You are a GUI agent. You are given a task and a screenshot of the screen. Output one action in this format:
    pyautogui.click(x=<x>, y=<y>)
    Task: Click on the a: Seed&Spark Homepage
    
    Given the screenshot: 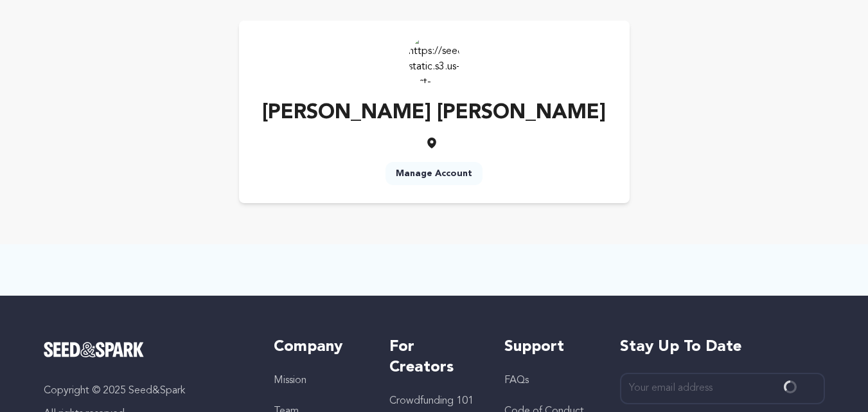 What is the action you would take?
    pyautogui.click(x=146, y=350)
    